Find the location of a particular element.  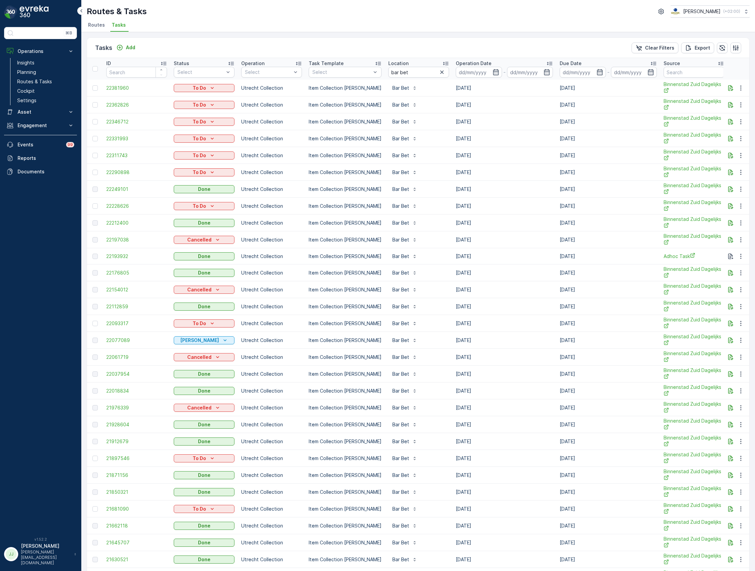

span: 22249101 is located at coordinates (137, 189).